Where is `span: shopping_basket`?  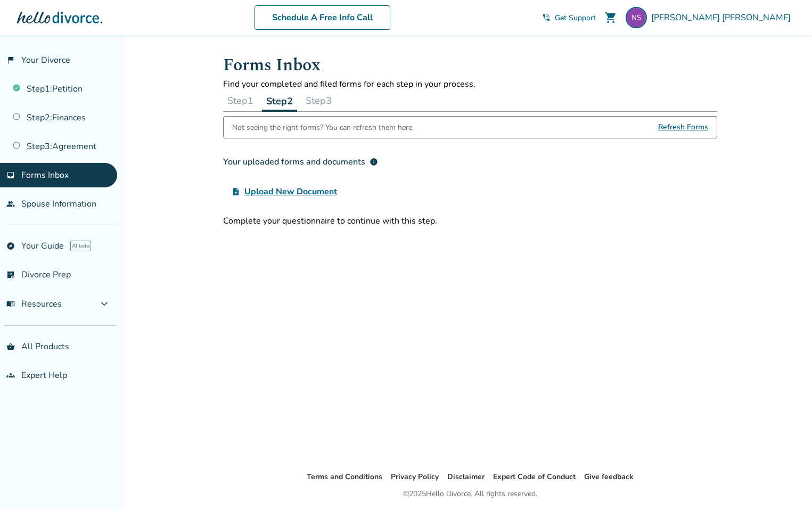
span: shopping_basket is located at coordinates (11, 347).